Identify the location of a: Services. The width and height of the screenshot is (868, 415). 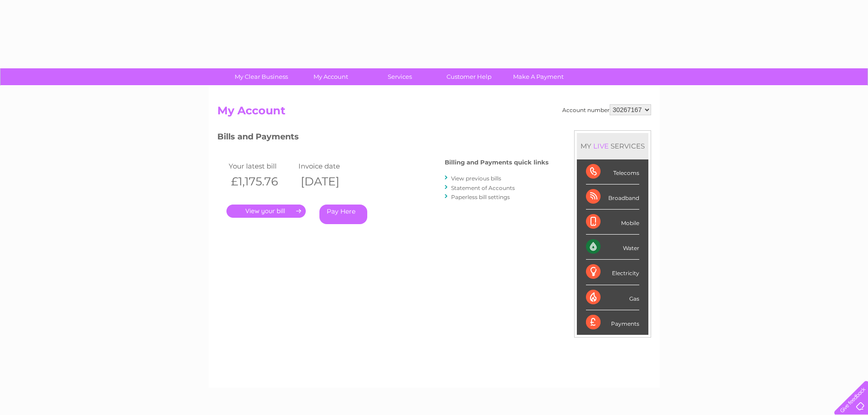
(400, 77).